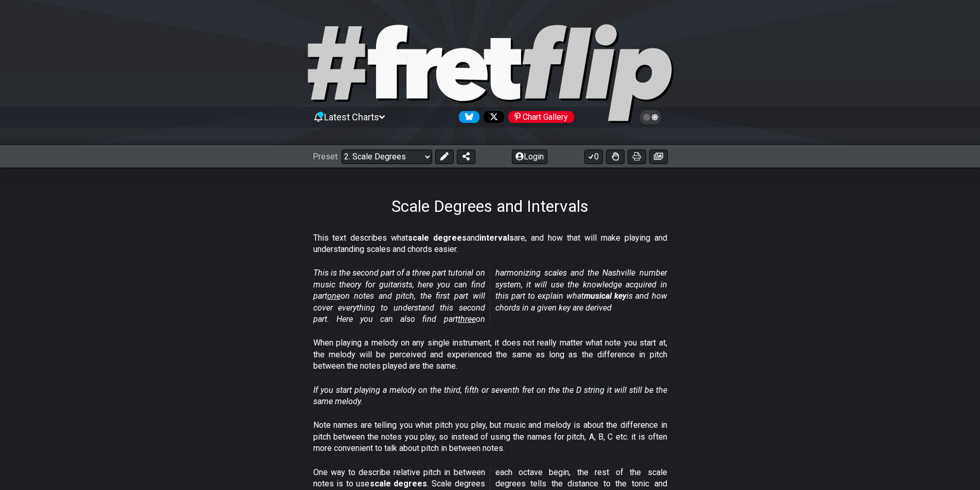  I want to click on button: Print, so click(637, 157).